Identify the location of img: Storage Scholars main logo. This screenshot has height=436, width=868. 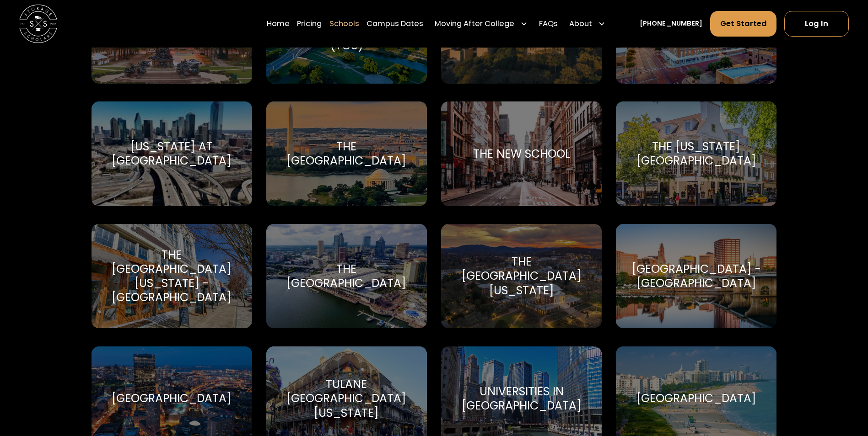
(38, 23).